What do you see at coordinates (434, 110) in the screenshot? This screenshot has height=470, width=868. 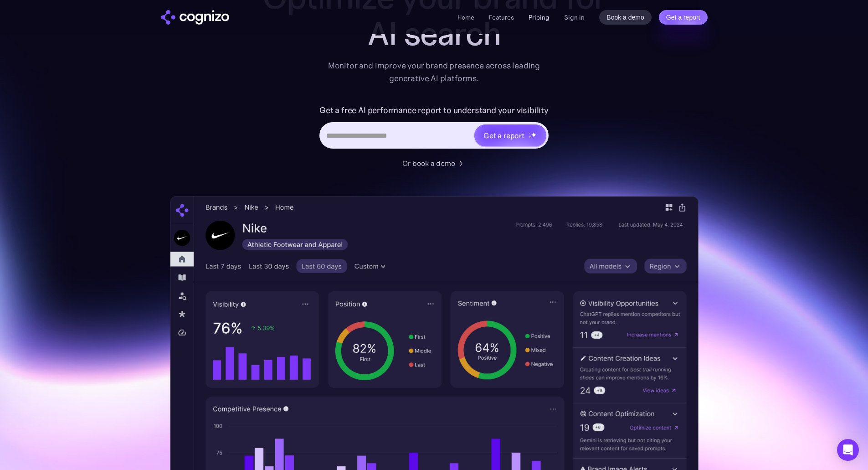 I see `label: Get a free AI performance report to understand your visibility` at bounding box center [434, 110].